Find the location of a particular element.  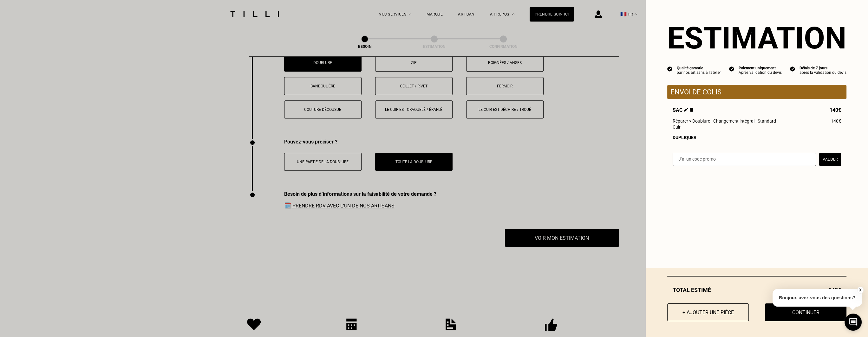

button: Valider is located at coordinates (830, 160).